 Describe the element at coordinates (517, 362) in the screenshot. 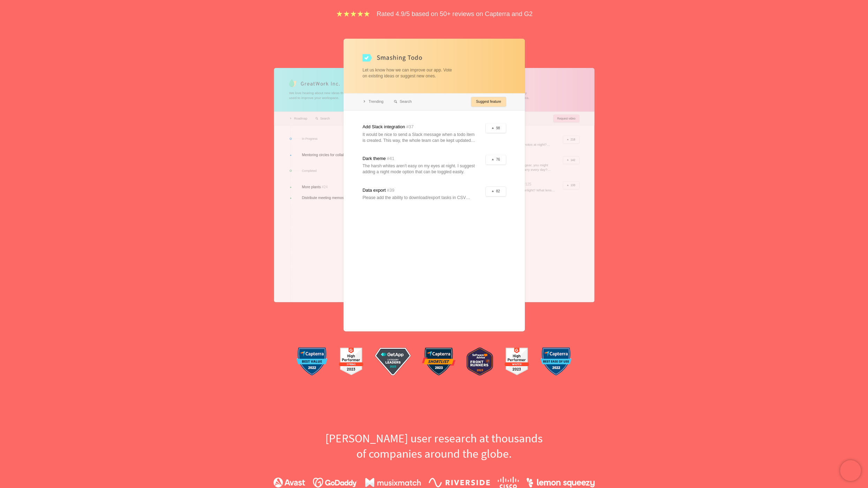

I see `img: g2-2.67a1407cb9.png` at that location.